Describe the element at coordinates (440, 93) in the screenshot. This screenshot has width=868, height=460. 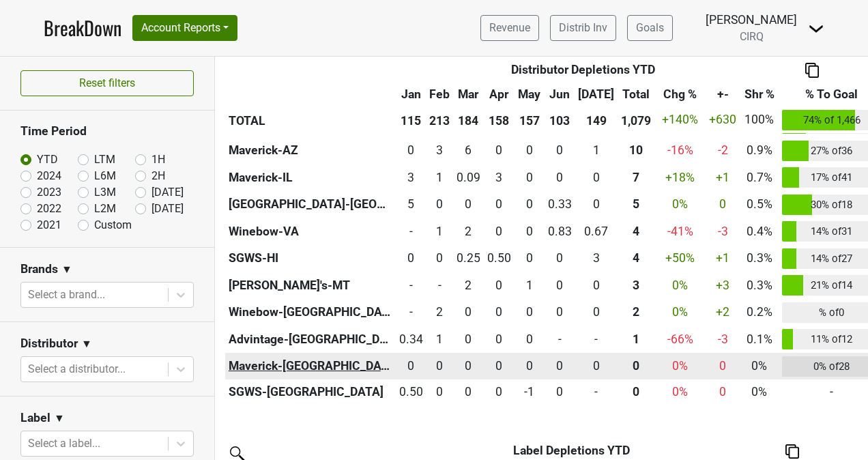
I see `th: Feb: activate to sort column ascending` at that location.